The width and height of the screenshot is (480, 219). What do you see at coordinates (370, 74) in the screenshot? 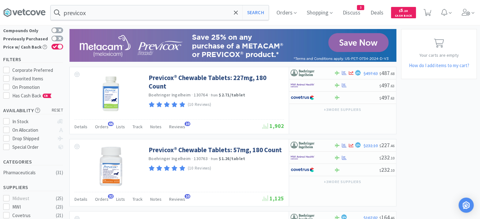
I see `span: $497.63` at bounding box center [370, 74].